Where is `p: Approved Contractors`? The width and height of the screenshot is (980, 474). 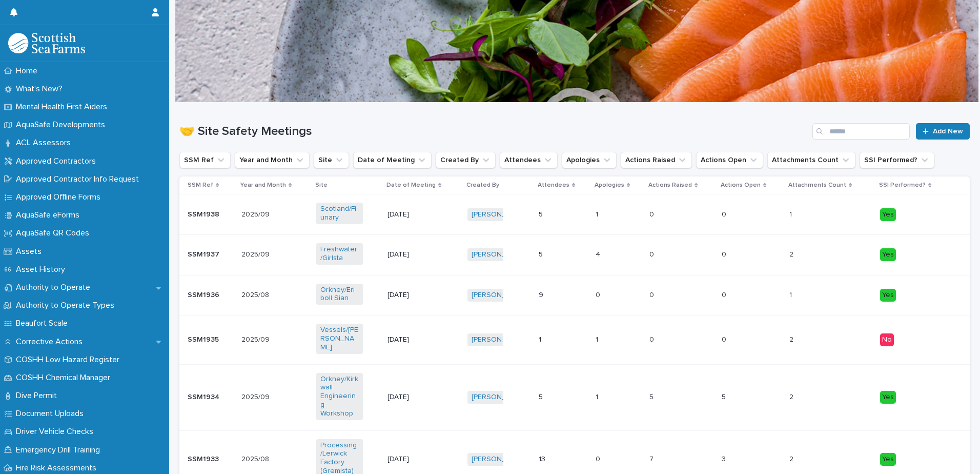 p: Approved Contractors is located at coordinates (58, 161).